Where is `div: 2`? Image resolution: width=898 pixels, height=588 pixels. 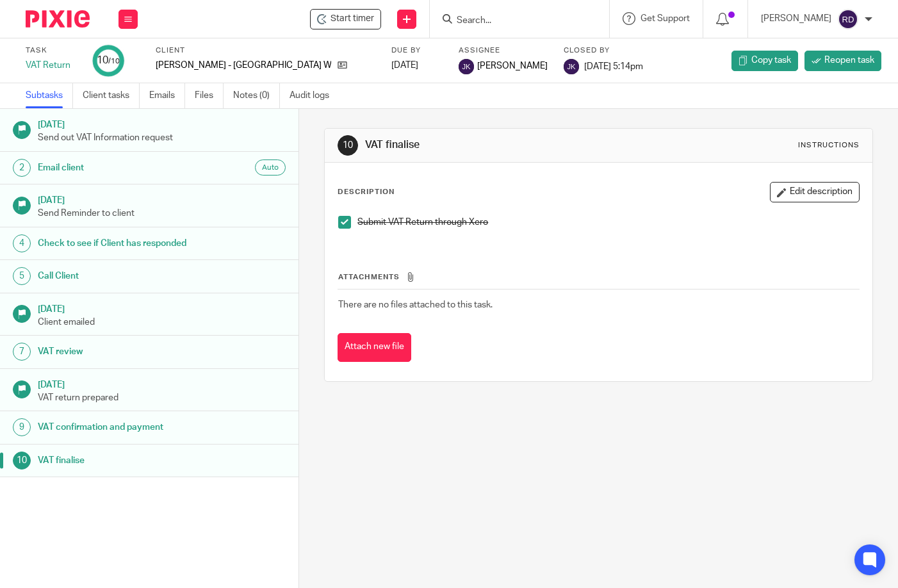
div: 2 is located at coordinates (22, 168).